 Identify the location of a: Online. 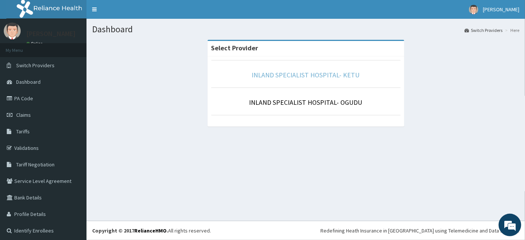
(35, 44).